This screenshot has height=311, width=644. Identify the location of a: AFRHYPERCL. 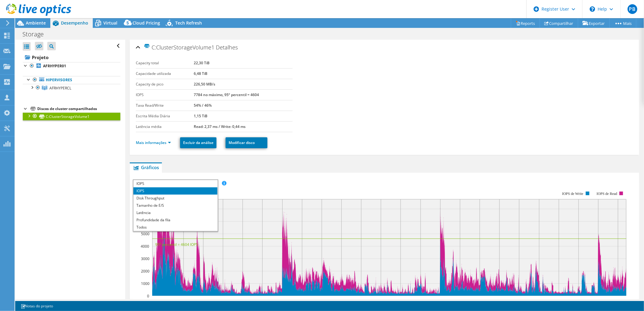
(71, 88).